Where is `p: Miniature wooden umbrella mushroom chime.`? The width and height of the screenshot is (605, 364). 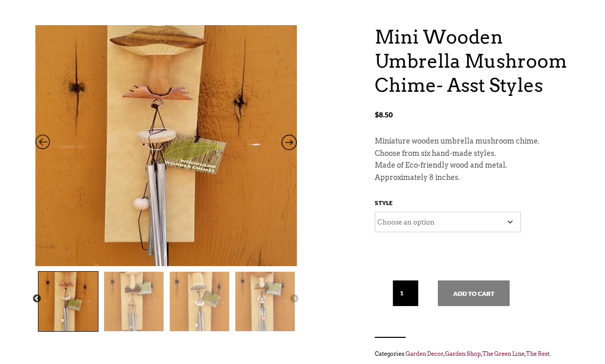
p: Miniature wooden umbrella mushroom chime. is located at coordinates (472, 141).